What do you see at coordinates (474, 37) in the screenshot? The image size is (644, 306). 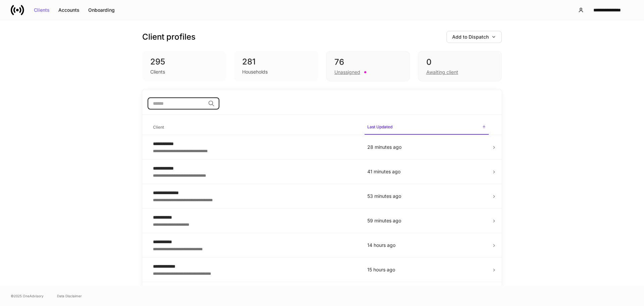 I see `div: Add to Dispatch` at bounding box center [474, 37].